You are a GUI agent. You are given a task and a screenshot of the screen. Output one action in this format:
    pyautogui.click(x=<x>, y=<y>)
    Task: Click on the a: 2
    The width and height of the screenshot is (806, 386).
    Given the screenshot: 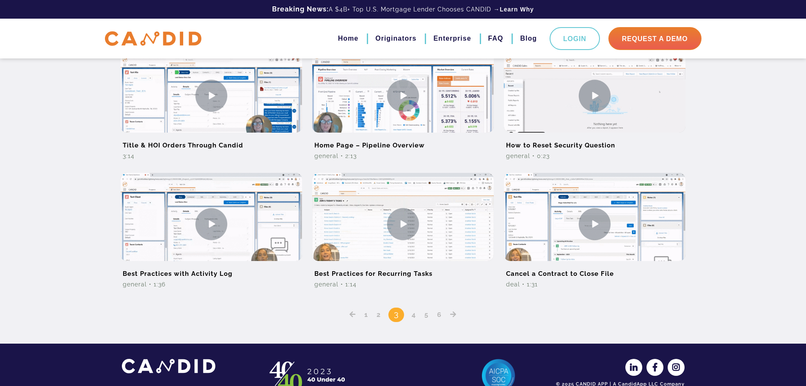 What is the action you would take?
    pyautogui.click(x=379, y=314)
    